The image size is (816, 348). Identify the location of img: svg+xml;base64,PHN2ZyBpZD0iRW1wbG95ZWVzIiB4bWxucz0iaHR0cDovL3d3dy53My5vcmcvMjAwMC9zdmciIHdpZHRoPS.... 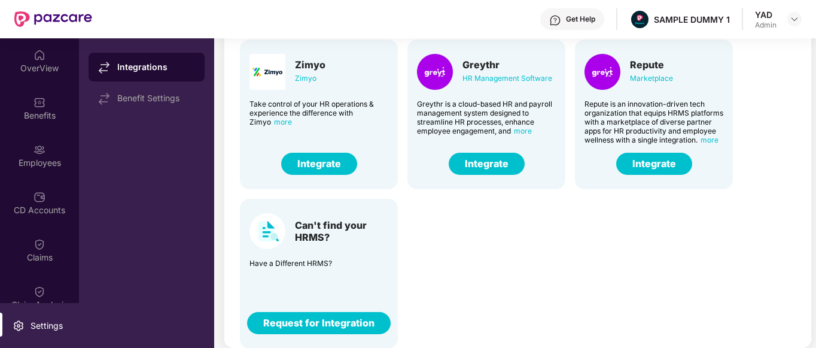
(40, 150).